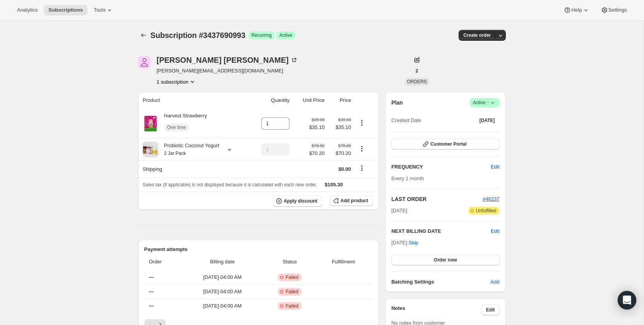 Image resolution: width=644 pixels, height=325 pixels. Describe the element at coordinates (344, 169) in the screenshot. I see `span: $0.00` at that location.